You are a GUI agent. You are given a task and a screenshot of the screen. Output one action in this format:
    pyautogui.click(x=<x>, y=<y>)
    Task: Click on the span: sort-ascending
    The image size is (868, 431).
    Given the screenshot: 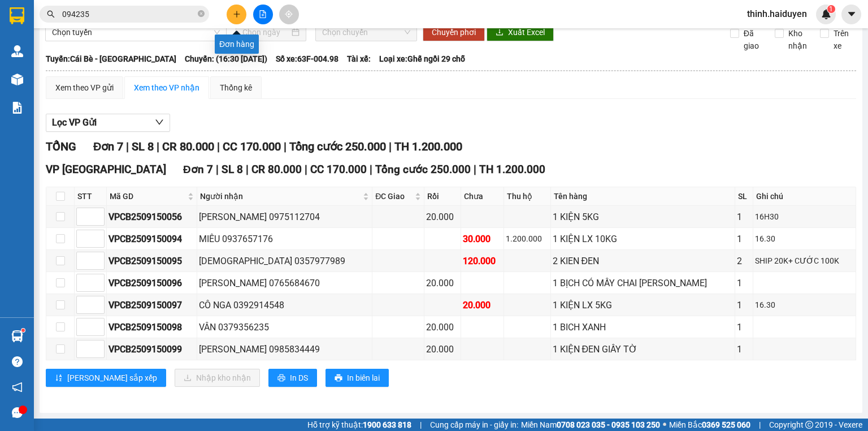 What is the action you would take?
    pyautogui.click(x=59, y=378)
    